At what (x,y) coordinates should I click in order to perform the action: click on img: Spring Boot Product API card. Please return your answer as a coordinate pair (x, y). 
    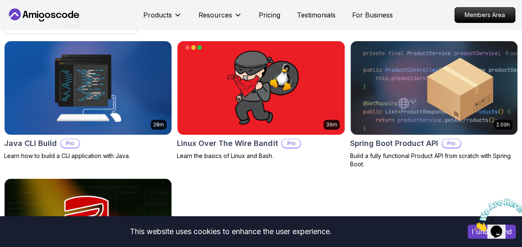
    Looking at the image, I should click on (434, 88).